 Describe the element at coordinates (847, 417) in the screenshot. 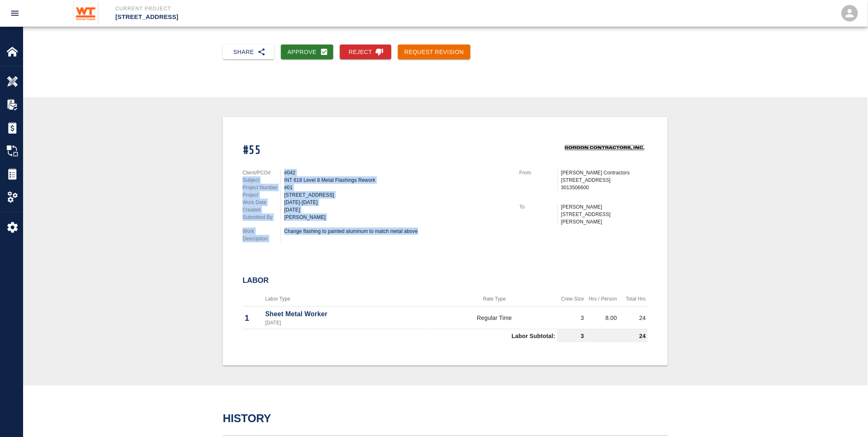

I see `div: Chat Widget` at that location.